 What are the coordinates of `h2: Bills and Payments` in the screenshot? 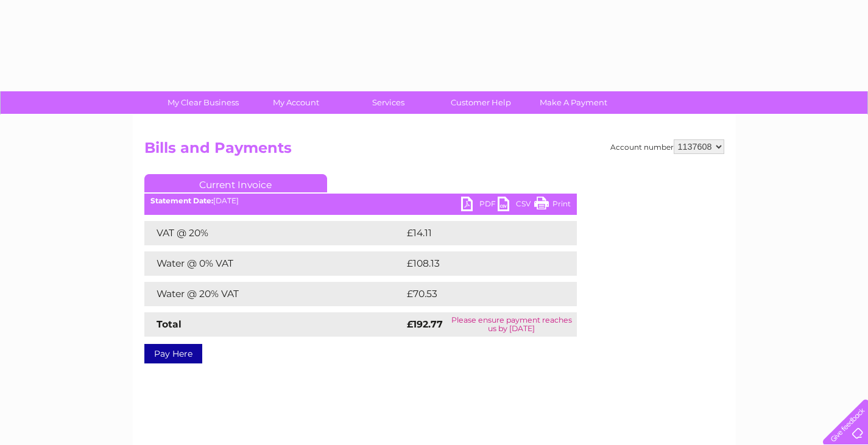 It's located at (434, 151).